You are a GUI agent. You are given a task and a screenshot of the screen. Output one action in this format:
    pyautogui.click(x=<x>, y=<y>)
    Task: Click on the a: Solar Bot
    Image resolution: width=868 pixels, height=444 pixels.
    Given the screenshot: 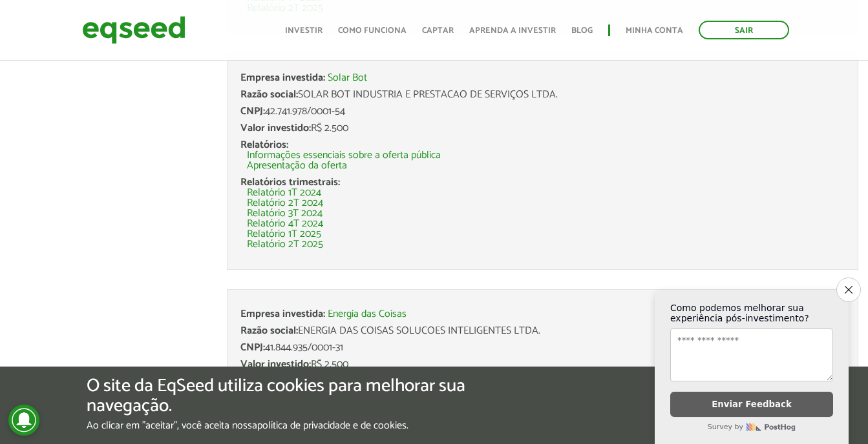 What is the action you would take?
    pyautogui.click(x=347, y=78)
    